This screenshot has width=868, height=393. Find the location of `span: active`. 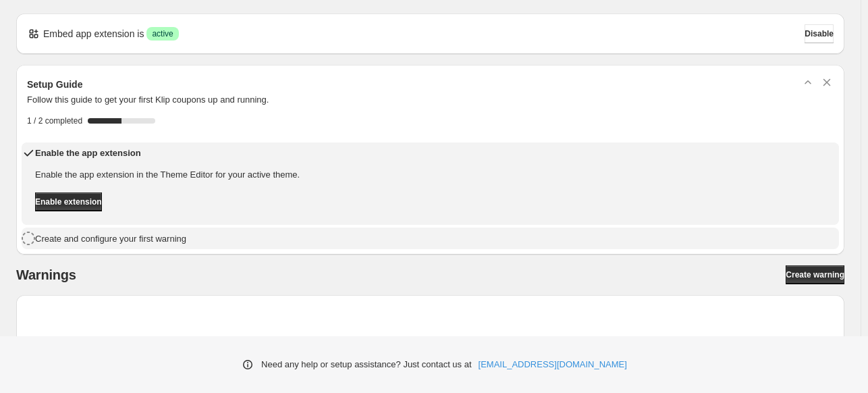

span: active is located at coordinates (162, 33).